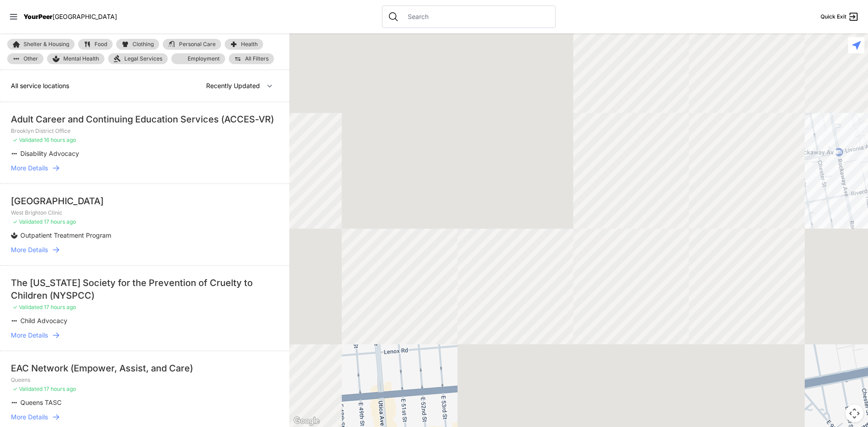 The height and width of the screenshot is (427, 868). Describe the element at coordinates (306, 421) in the screenshot. I see `img: Google` at that location.